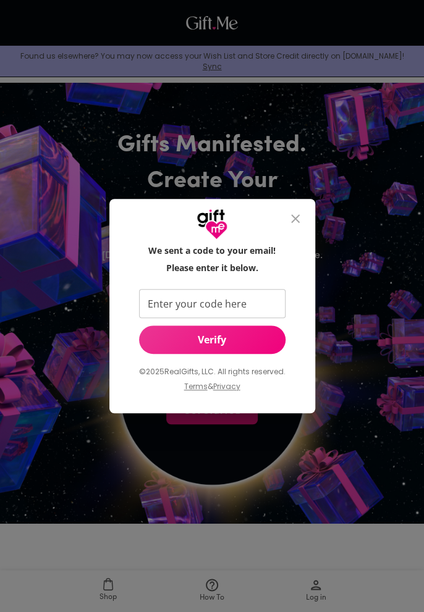 This screenshot has width=424, height=612. What do you see at coordinates (227, 386) in the screenshot?
I see `a: Privacy` at bounding box center [227, 386].